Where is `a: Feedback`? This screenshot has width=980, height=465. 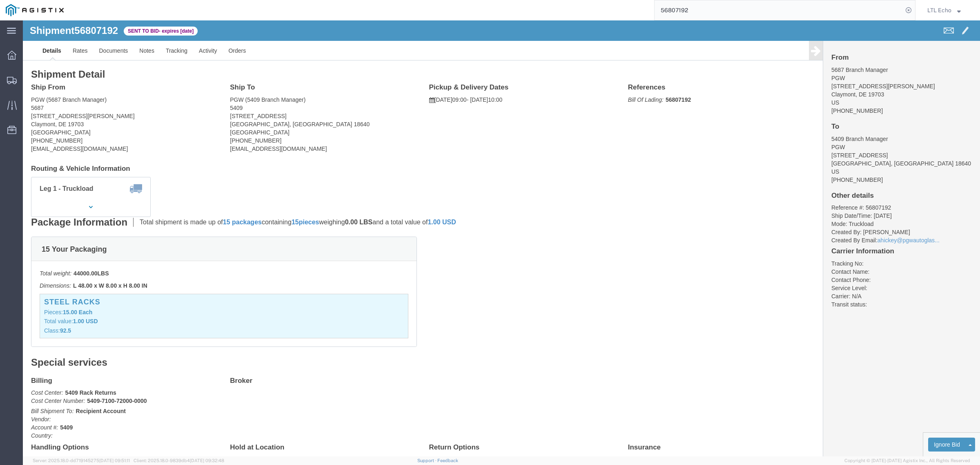 a: Feedback is located at coordinates (448, 460).